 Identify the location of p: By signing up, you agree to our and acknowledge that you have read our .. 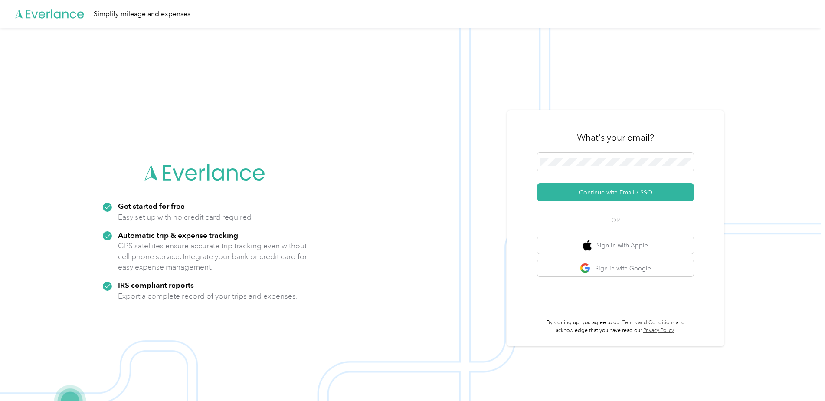
(616, 326).